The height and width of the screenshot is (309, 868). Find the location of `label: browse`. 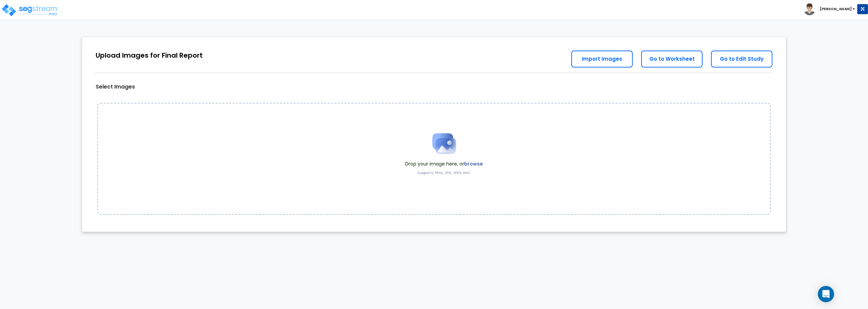

label: browse is located at coordinates (473, 164).